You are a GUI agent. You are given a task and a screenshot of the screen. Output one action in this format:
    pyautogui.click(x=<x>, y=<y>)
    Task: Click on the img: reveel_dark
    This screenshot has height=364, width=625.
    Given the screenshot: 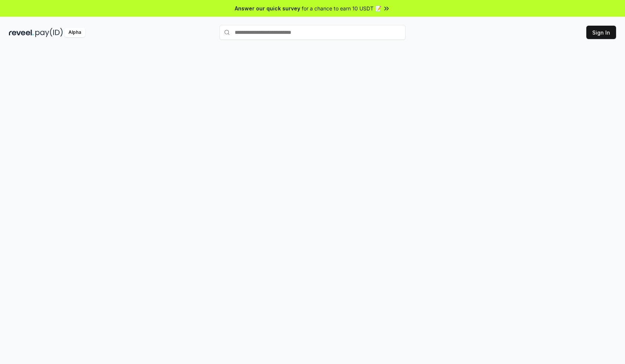 What is the action you would take?
    pyautogui.click(x=21, y=32)
    